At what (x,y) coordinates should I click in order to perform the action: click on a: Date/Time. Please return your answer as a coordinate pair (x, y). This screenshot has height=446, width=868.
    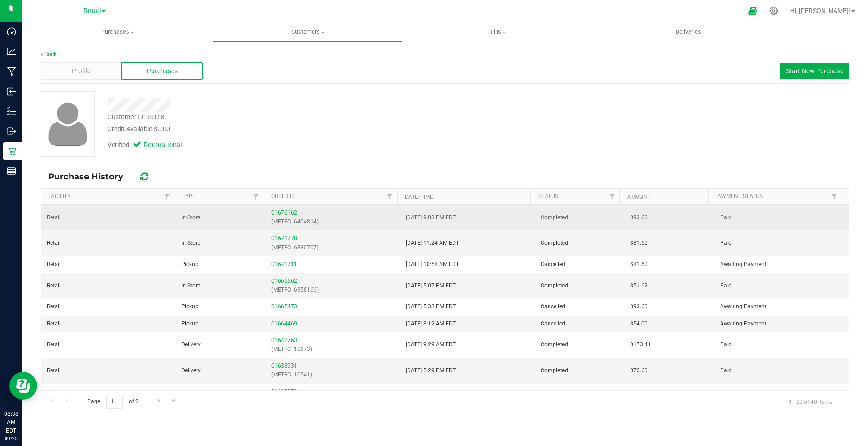
    Looking at the image, I should click on (419, 197).